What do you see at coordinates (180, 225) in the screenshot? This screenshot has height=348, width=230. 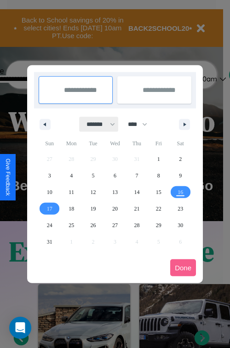 I see `button: 30` at bounding box center [180, 225].